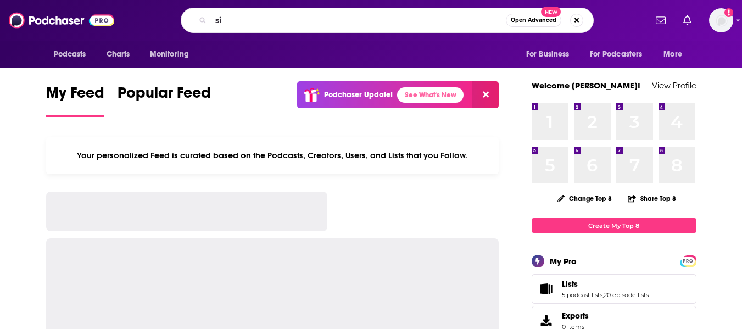  Describe the element at coordinates (272, 155) in the screenshot. I see `div: Your personalized Feed is curated based on the Podcasts, Creators, Users, and Lists that you Follow.` at that location.